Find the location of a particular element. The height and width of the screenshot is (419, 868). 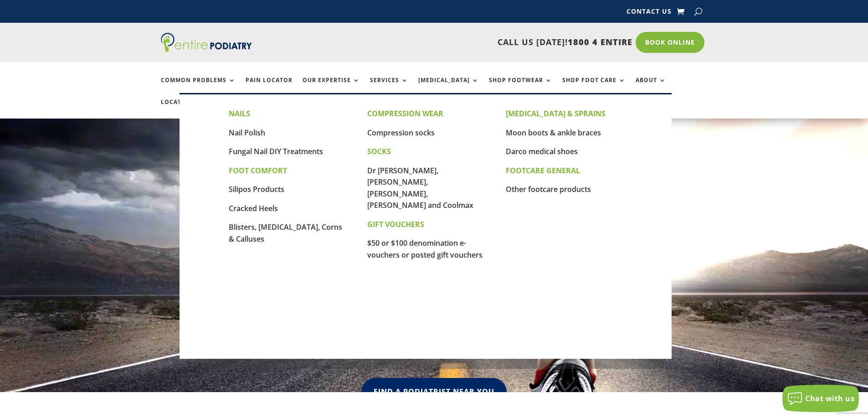

a: Nail Polish is located at coordinates (247, 133).